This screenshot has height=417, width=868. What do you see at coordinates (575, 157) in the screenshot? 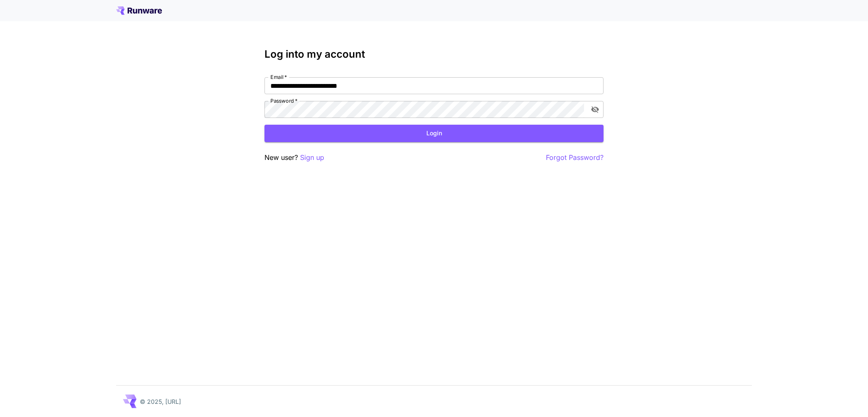
I see `p: Forgot Password?` at bounding box center [575, 157].